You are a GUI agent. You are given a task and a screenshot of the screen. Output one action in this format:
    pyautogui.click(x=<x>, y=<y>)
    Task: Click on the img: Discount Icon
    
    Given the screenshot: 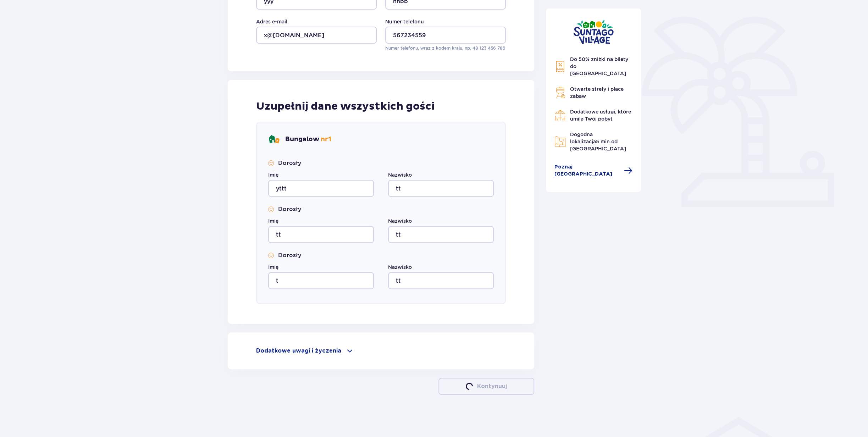 What is the action you would take?
    pyautogui.click(x=560, y=66)
    